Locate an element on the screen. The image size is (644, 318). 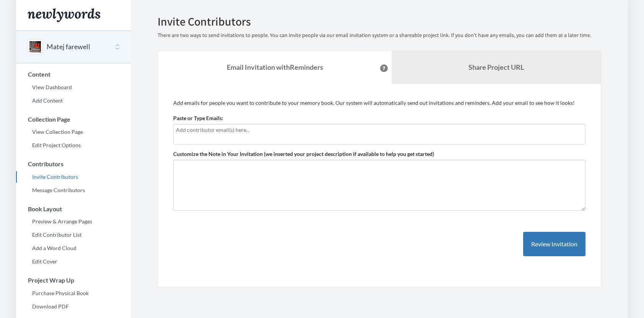
b: Share Project URL is located at coordinates (496, 67).